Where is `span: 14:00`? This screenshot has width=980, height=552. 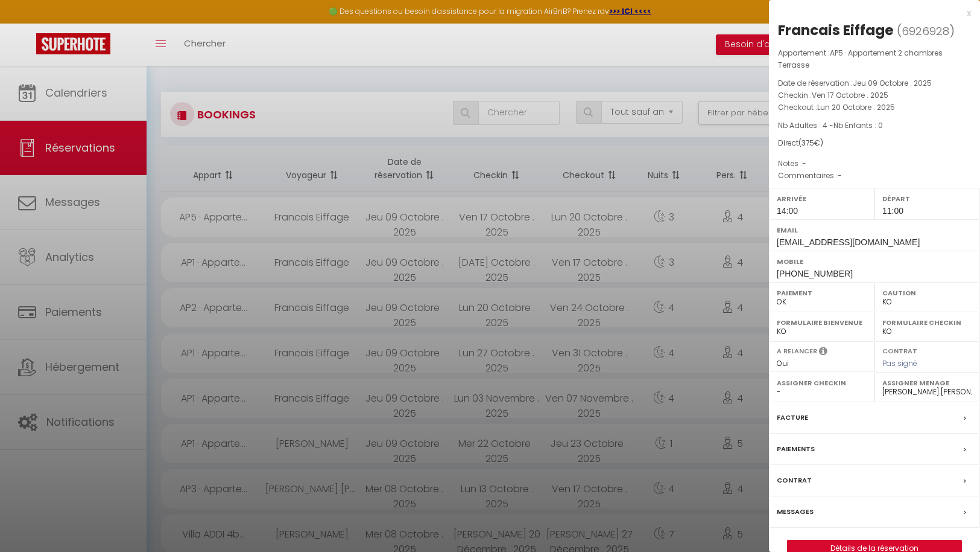
span: 14:00 is located at coordinates (787, 211).